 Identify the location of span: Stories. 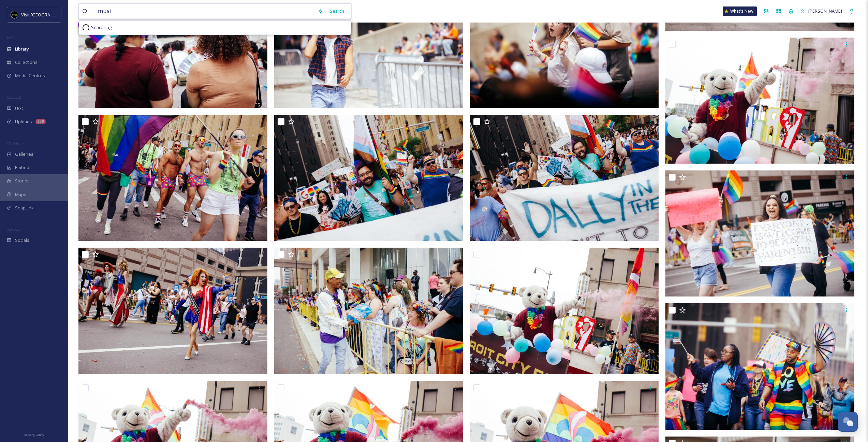
(22, 181).